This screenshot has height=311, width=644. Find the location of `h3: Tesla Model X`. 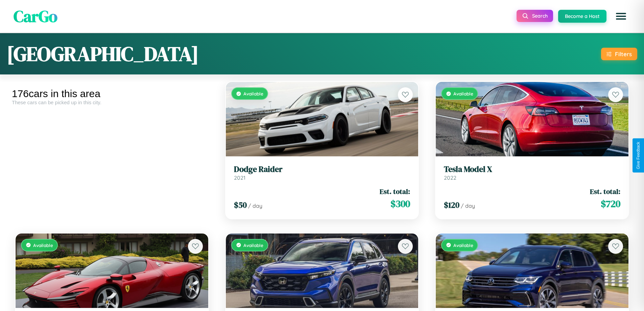

h3: Tesla Model X is located at coordinates (532, 169).